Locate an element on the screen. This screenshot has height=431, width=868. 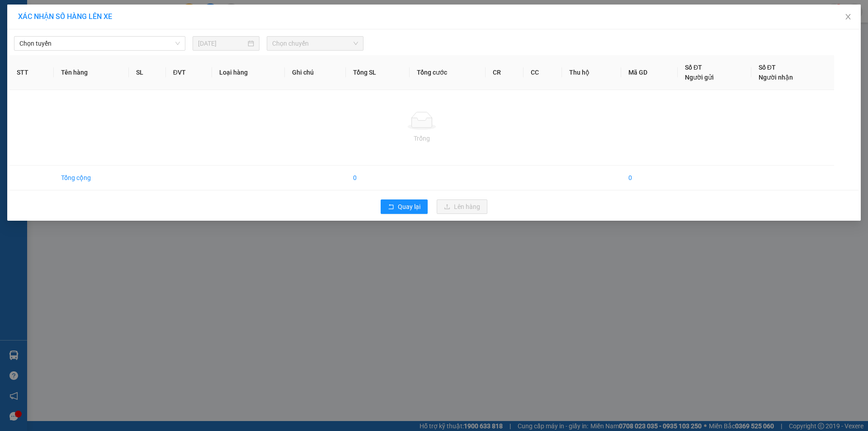
th: CR is located at coordinates (504, 72).